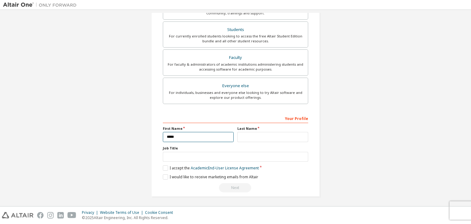  What do you see at coordinates (41, 5) in the screenshot?
I see `img: Altair One` at bounding box center [41, 5].